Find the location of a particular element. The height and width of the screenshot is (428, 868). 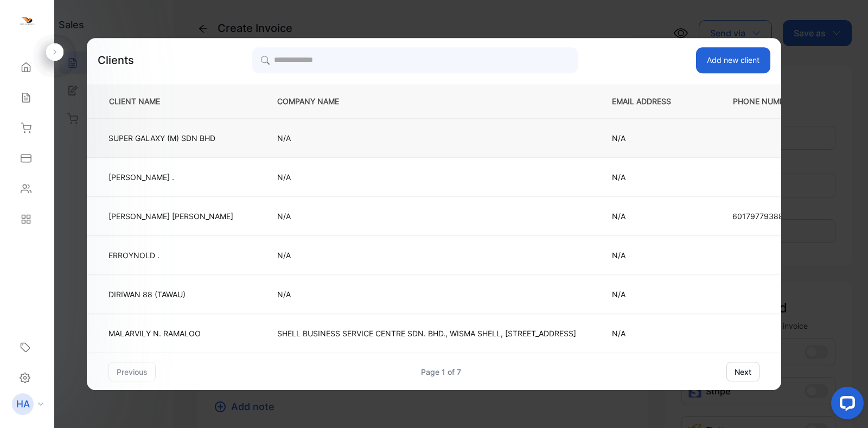

p: HA is located at coordinates (23, 404).